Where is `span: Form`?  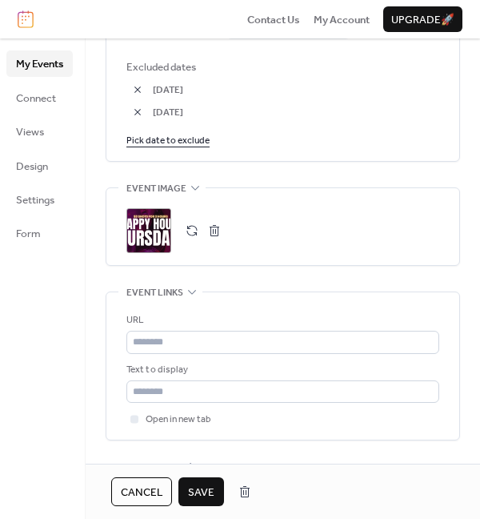
span: Form is located at coordinates (28, 234).